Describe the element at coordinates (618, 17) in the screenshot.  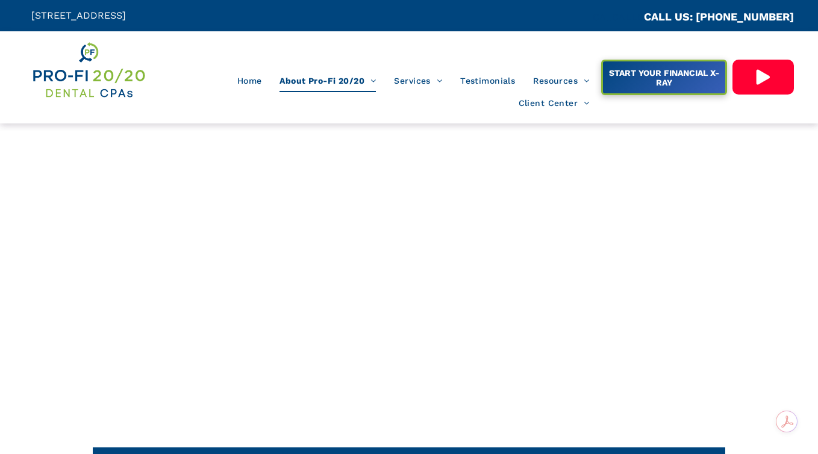
I see `span: CA::CALLC` at that location.